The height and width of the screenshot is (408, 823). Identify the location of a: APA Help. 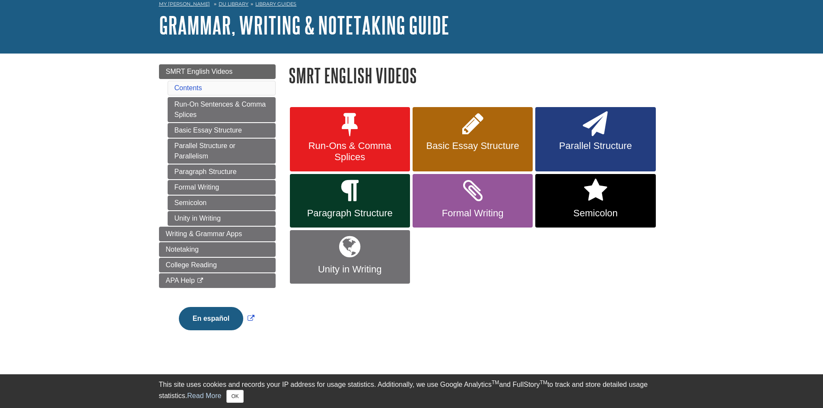
(217, 281).